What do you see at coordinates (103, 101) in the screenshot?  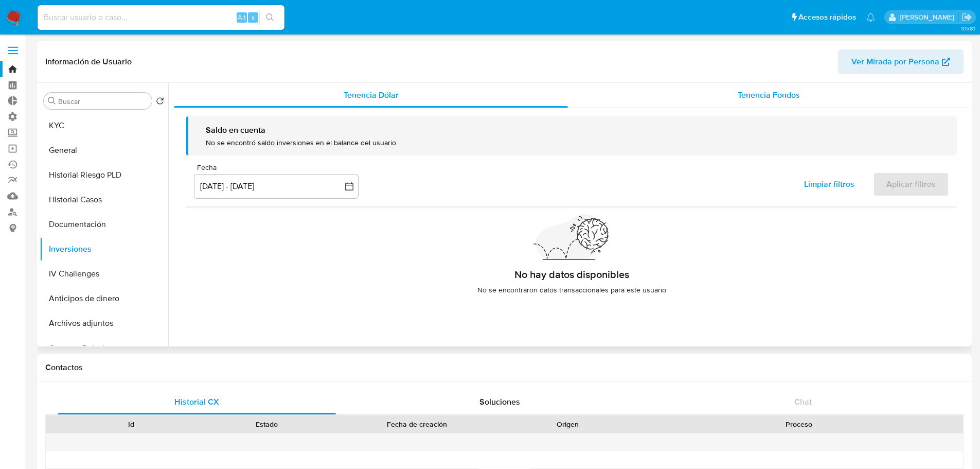 I see `input: Buscar` at bounding box center [103, 101].